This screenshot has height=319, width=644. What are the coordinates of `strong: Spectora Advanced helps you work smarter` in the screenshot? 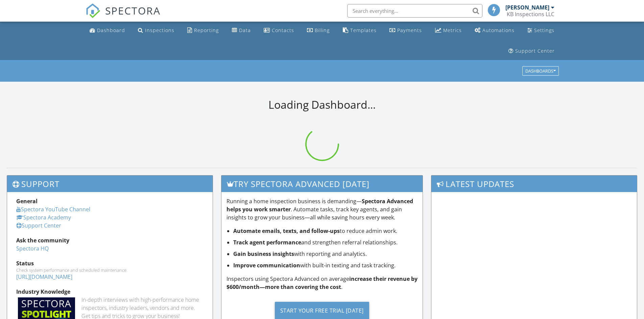 It's located at (320, 205).